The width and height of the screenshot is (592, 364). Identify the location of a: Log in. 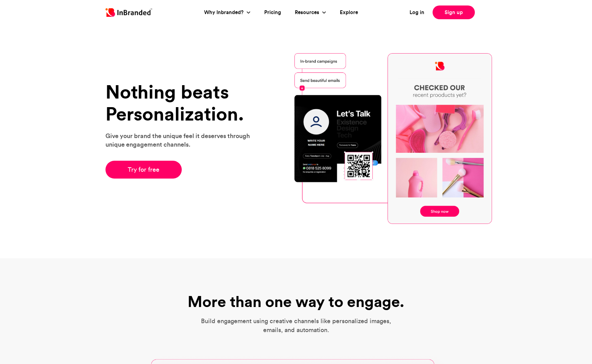
(417, 13).